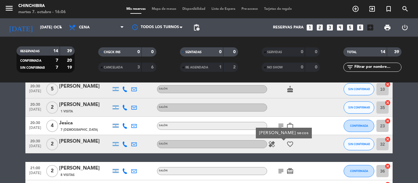 The width and height of the screenshot is (418, 183). Describe the element at coordinates (370, 28) in the screenshot. I see `i: add_box` at that location.